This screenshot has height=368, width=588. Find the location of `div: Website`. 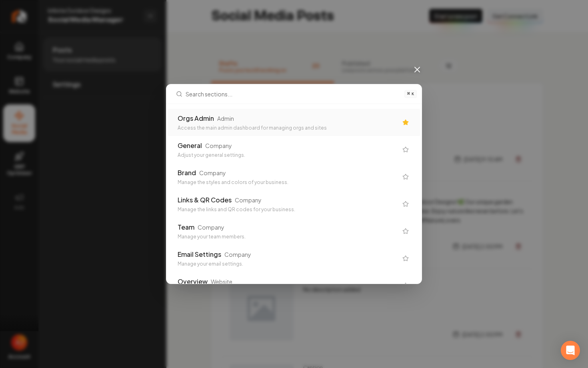

div: Website is located at coordinates (221, 282).